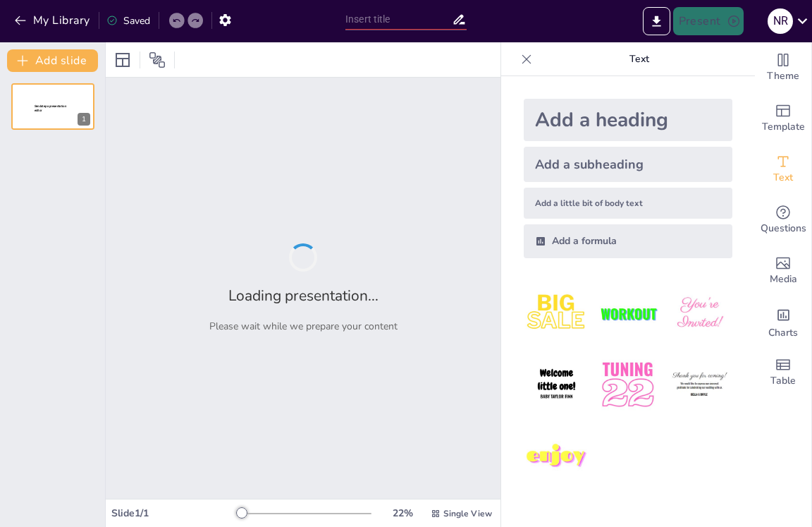 Image resolution: width=812 pixels, height=527 pixels. Describe the element at coordinates (782, 76) in the screenshot. I see `span: Theme` at that location.